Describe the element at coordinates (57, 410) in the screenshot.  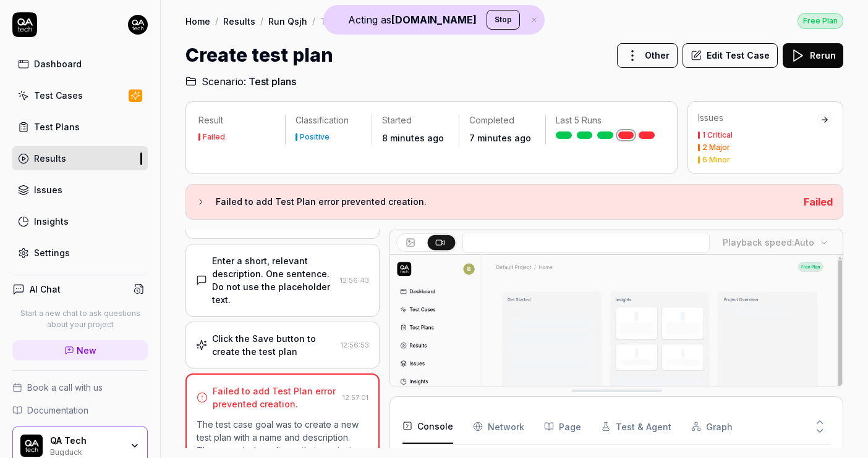
I see `span: Documentation` at that location.